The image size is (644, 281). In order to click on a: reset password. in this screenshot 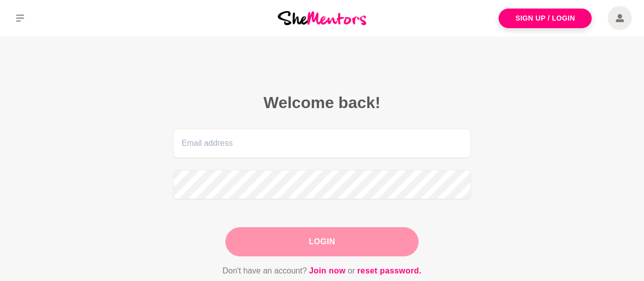, I will do `click(389, 271)`.